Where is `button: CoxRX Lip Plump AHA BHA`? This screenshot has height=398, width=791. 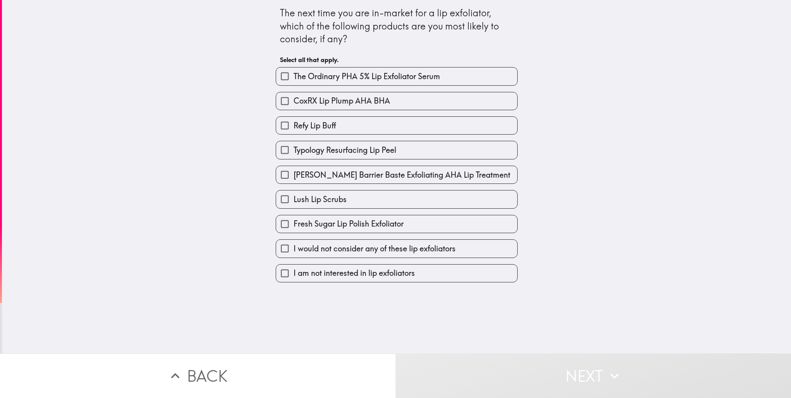 button: CoxRX Lip Plump AHA BHA is located at coordinates (397, 101).